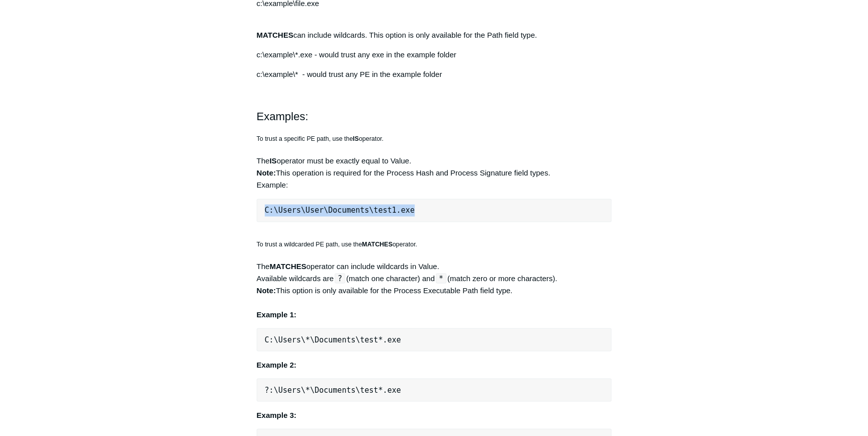 Image resolution: width=868 pixels, height=436 pixels. What do you see at coordinates (434, 210) in the screenshot?
I see `pre: C:\Users\User\Documents\test1.exe` at bounding box center [434, 210].